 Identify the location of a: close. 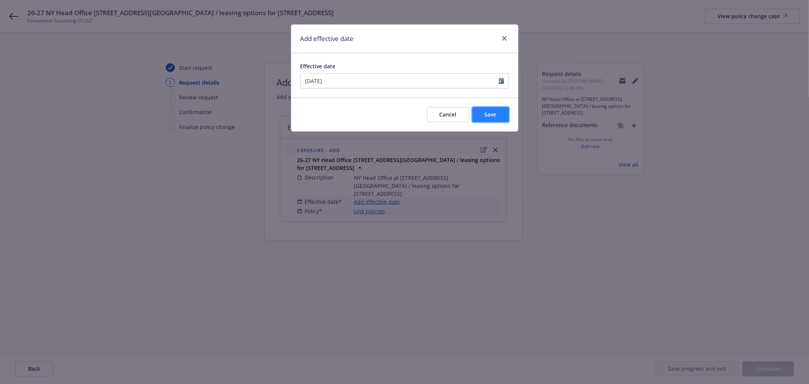
(504, 38).